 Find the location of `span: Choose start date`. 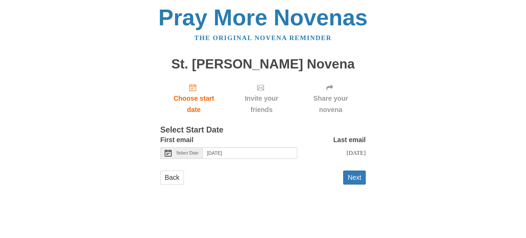

span: Choose start date is located at coordinates (194, 104).